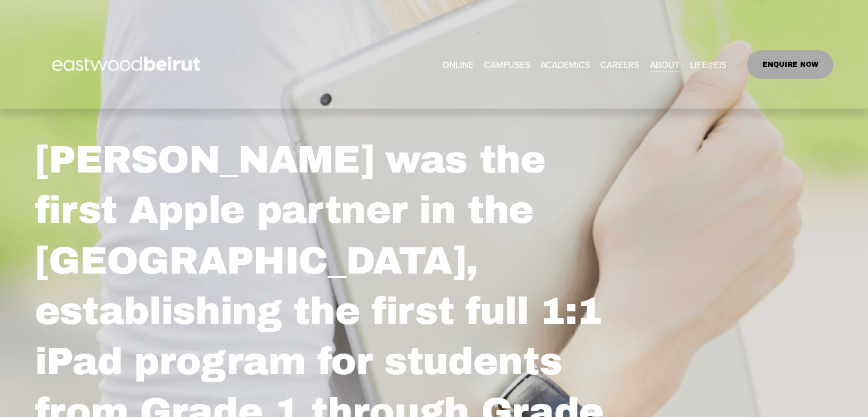 This screenshot has height=417, width=868. I want to click on a: ONLINE, so click(458, 64).